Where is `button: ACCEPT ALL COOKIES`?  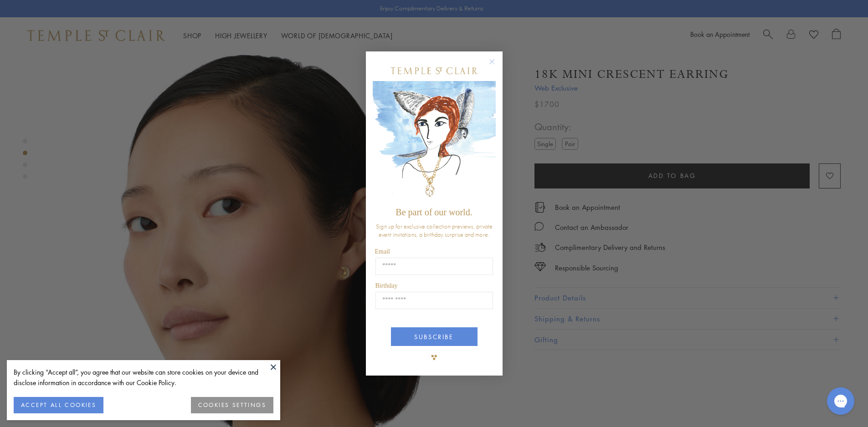 button: ACCEPT ALL COOKIES is located at coordinates (58, 405).